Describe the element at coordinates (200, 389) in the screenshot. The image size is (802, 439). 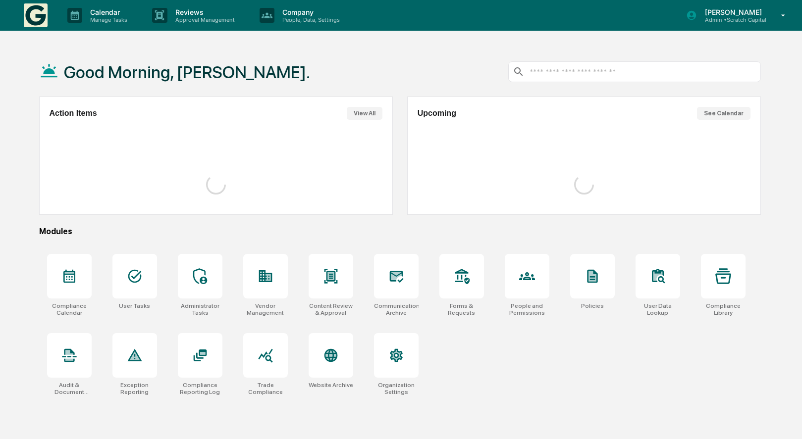
I see `div: Compliance Reporting Log` at that location.